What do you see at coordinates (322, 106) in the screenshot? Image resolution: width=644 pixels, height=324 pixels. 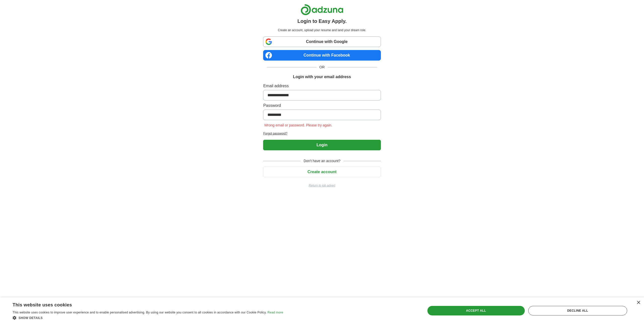 I see `label: Password` at bounding box center [322, 106].